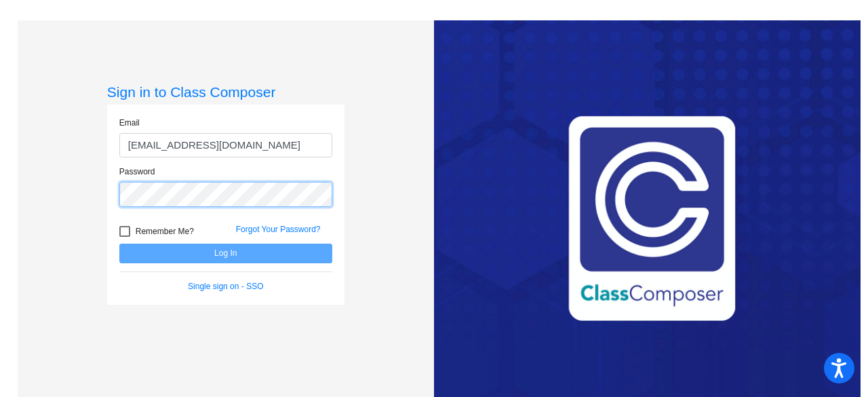 The width and height of the screenshot is (868, 397). Describe the element at coordinates (226, 253) in the screenshot. I see `button: Log In` at that location.